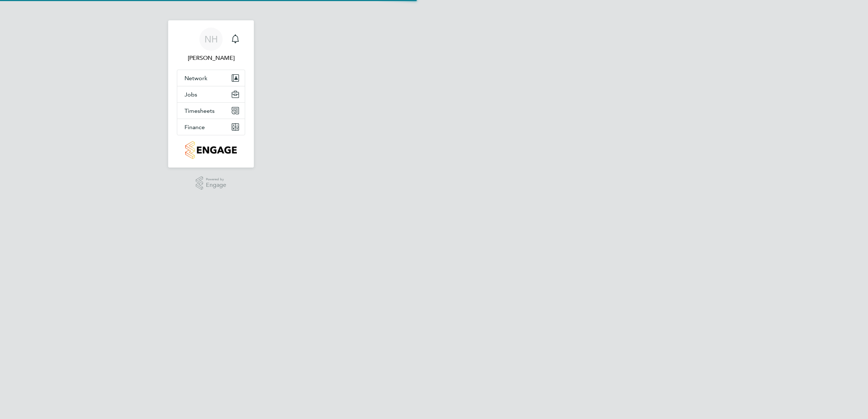  I want to click on span: Engage, so click(216, 185).